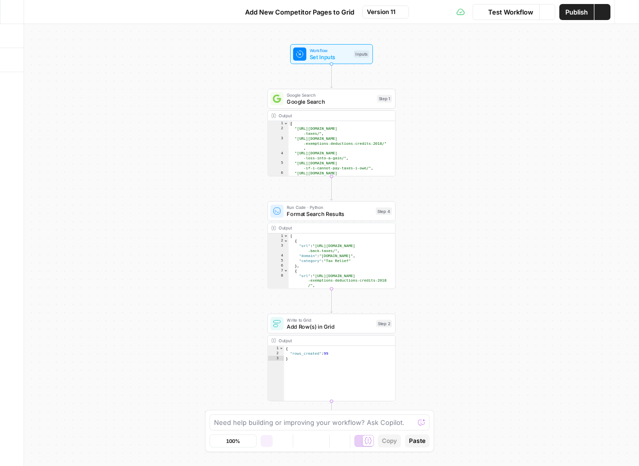 The image size is (639, 466). Describe the element at coordinates (330, 57) in the screenshot. I see `span: Set Inputs` at that location.